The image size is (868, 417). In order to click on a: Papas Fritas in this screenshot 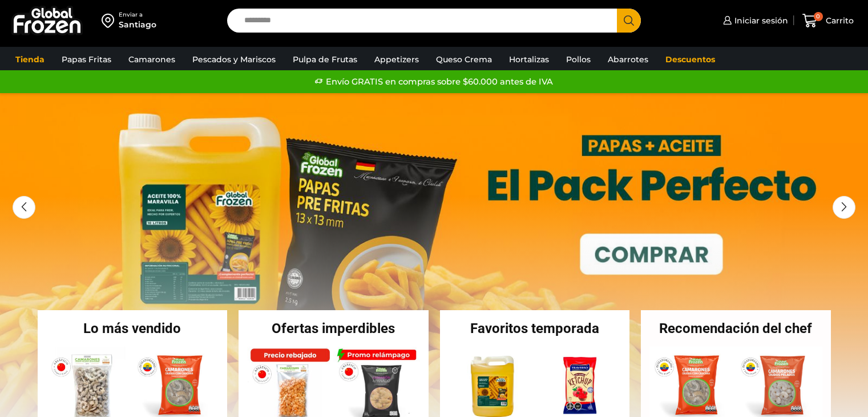, I will do `click(86, 59)`.